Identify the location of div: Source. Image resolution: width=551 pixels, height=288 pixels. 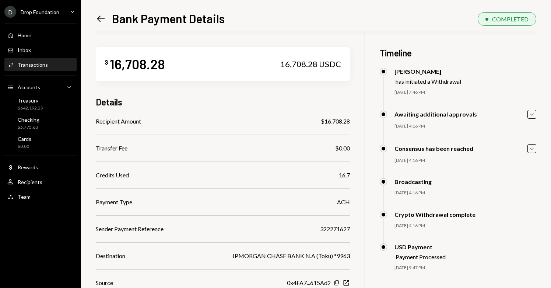
(104, 283).